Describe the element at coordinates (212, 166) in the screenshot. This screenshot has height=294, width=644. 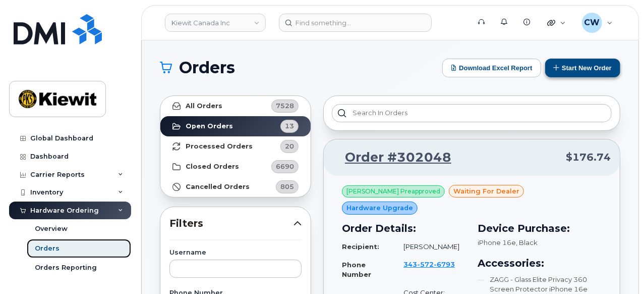
I see `strong: Closed Orders` at that location.